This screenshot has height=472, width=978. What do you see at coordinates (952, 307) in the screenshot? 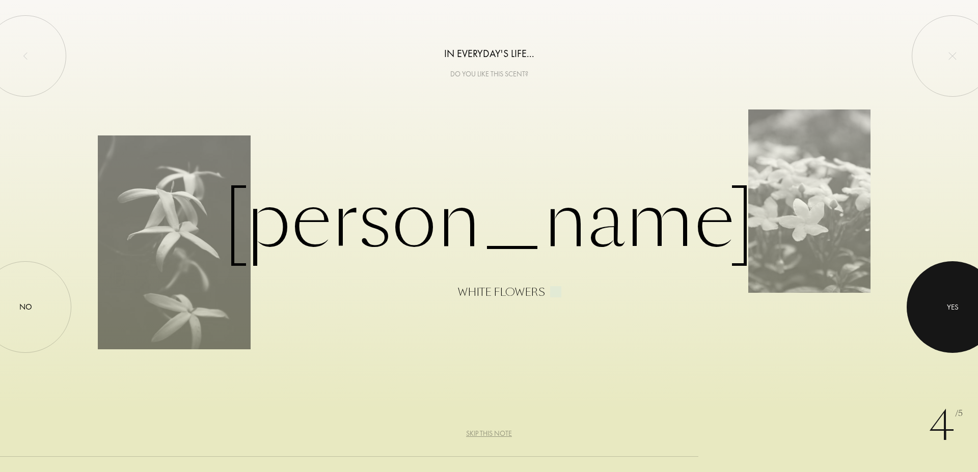
I see `div: Yes` at bounding box center [952, 307].